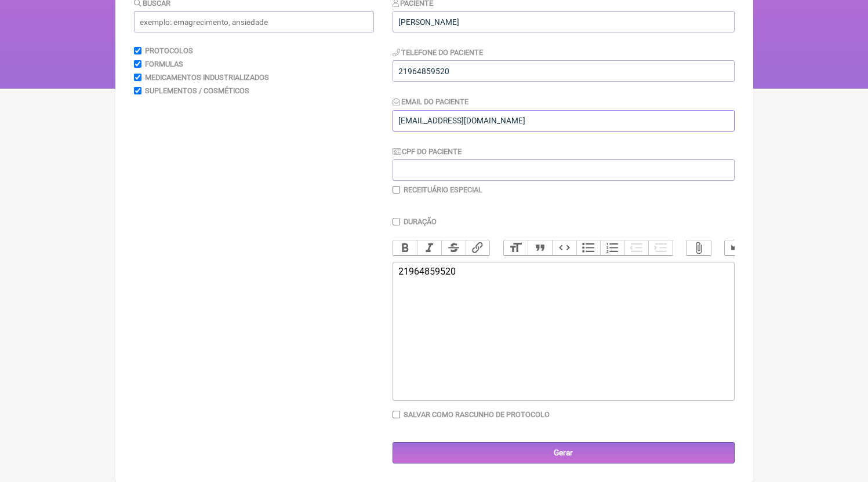 This screenshot has height=482, width=868. What do you see at coordinates (164, 64) in the screenshot?
I see `label: Formulas` at bounding box center [164, 64].